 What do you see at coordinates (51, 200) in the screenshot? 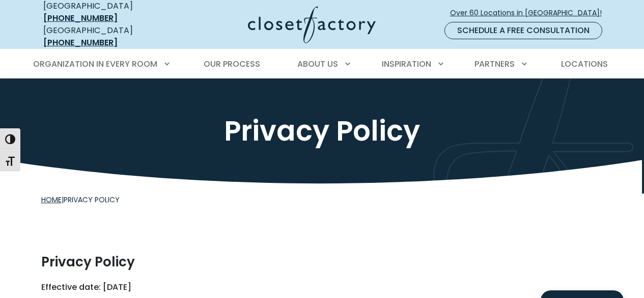
I see `a: Home` at bounding box center [51, 200].